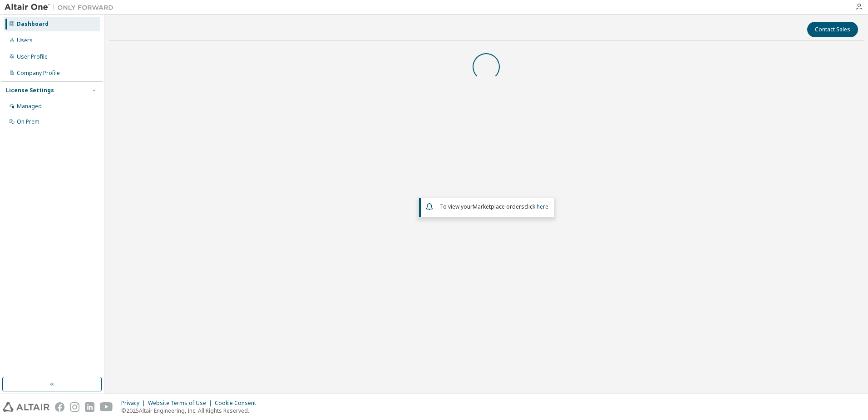 This screenshot has height=420, width=868. Describe the element at coordinates (38, 73) in the screenshot. I see `div: Company Profile` at that location.